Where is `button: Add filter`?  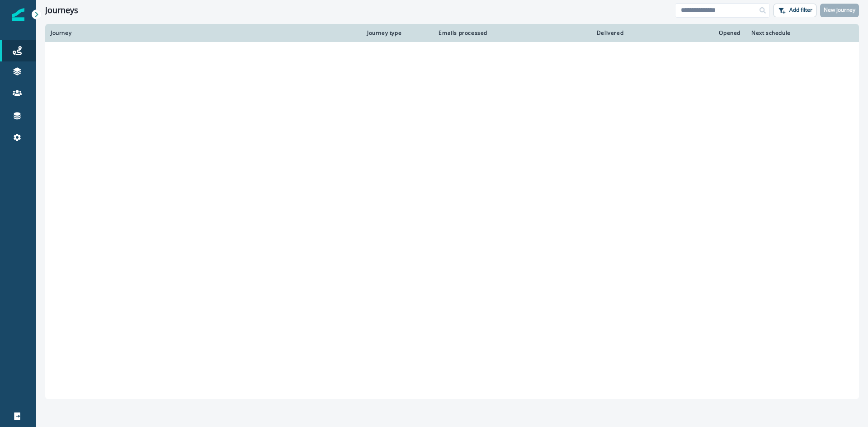
button: Add filter is located at coordinates (795, 11).